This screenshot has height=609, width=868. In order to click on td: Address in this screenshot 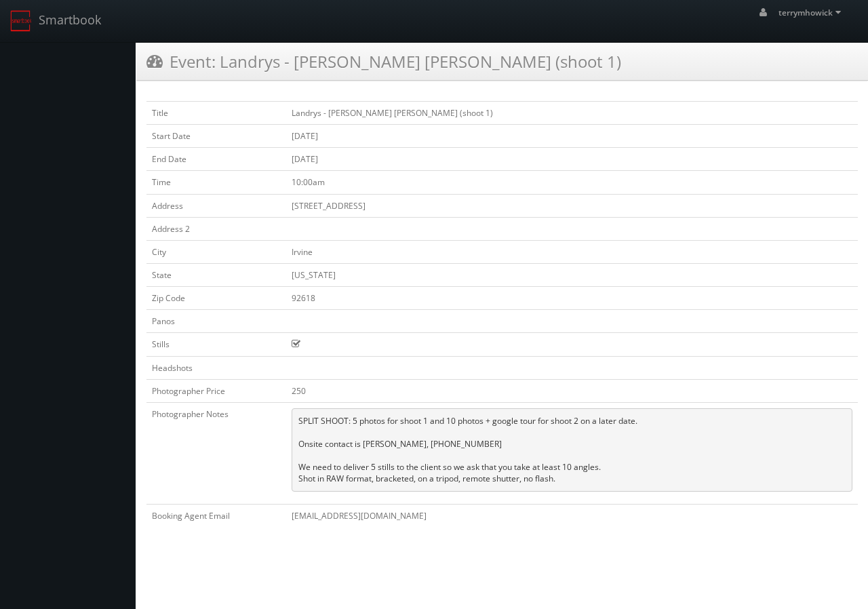, I will do `click(216, 206)`.